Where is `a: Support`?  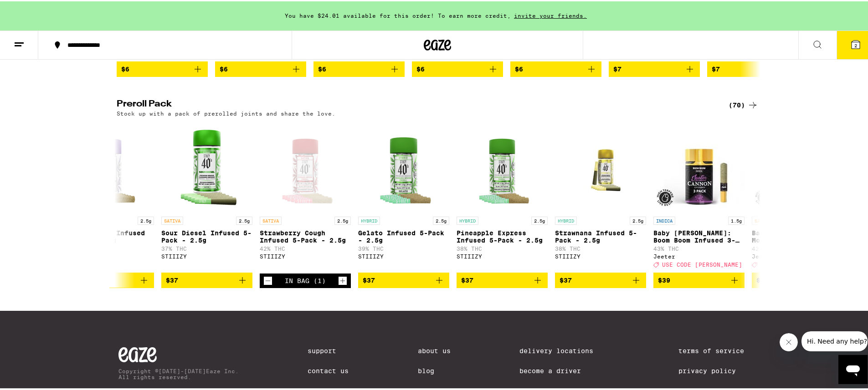 a: Support is located at coordinates (328, 350).